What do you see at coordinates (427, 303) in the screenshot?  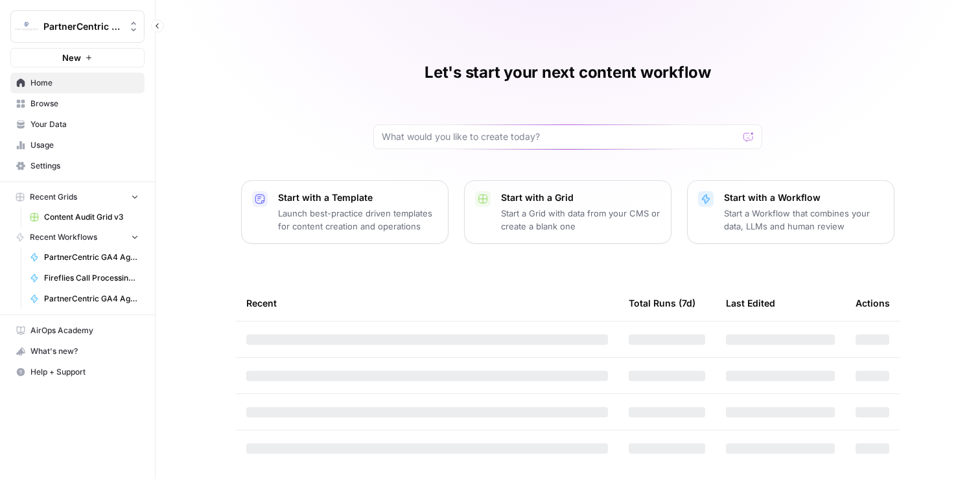 I see `div: Recent` at bounding box center [427, 303].